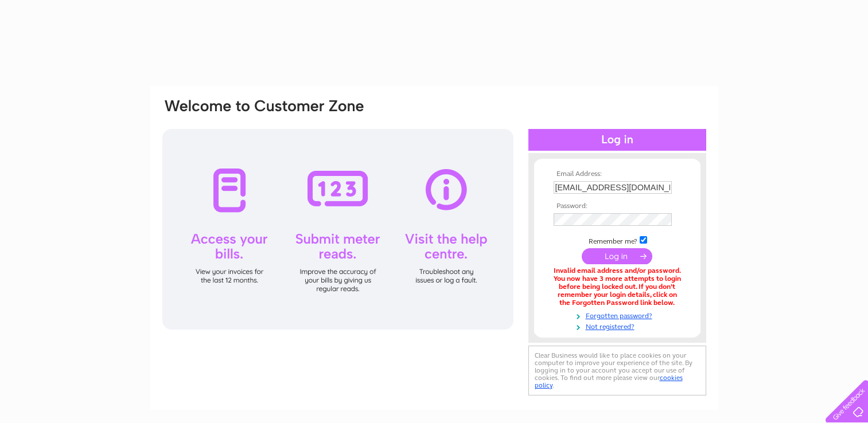 The width and height of the screenshot is (868, 423). What do you see at coordinates (617, 206) in the screenshot?
I see `th: Password:` at bounding box center [617, 206].